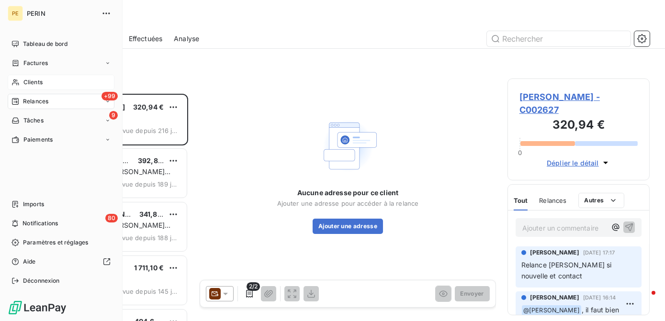 The width and height of the screenshot is (665, 321). Describe the element at coordinates (253, 287) in the screenshot. I see `span: 2/2` at that location.